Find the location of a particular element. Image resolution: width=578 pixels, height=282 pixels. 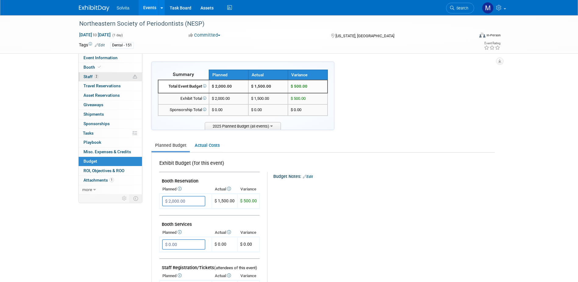

span: more is located at coordinates (87, 189).